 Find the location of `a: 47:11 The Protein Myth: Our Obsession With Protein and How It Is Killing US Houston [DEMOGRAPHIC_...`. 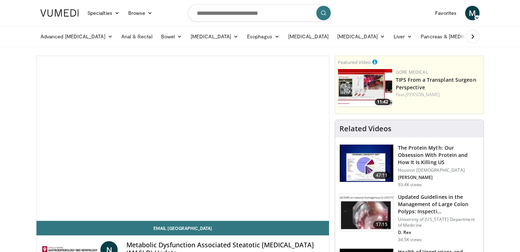

a: 47:11 The Protein Myth: Our Obsession With Protein and How It Is Killing US Houston [DEMOGRAPHIC_... is located at coordinates (409, 166).